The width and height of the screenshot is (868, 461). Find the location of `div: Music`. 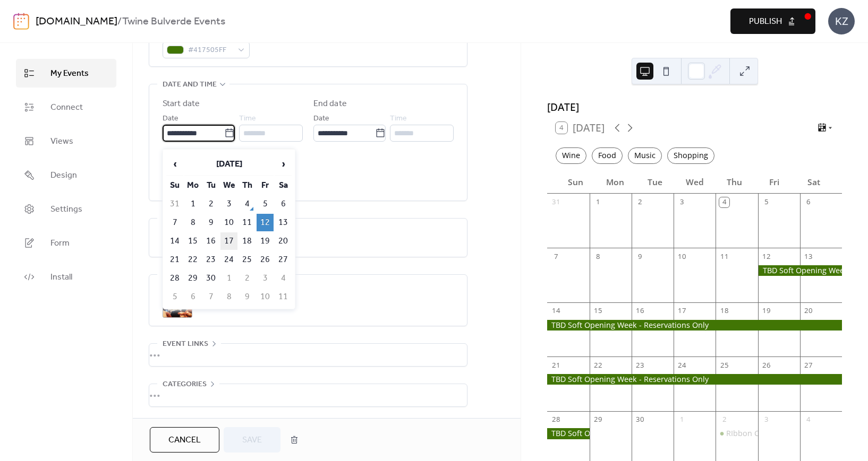

div: Music is located at coordinates (645, 156).